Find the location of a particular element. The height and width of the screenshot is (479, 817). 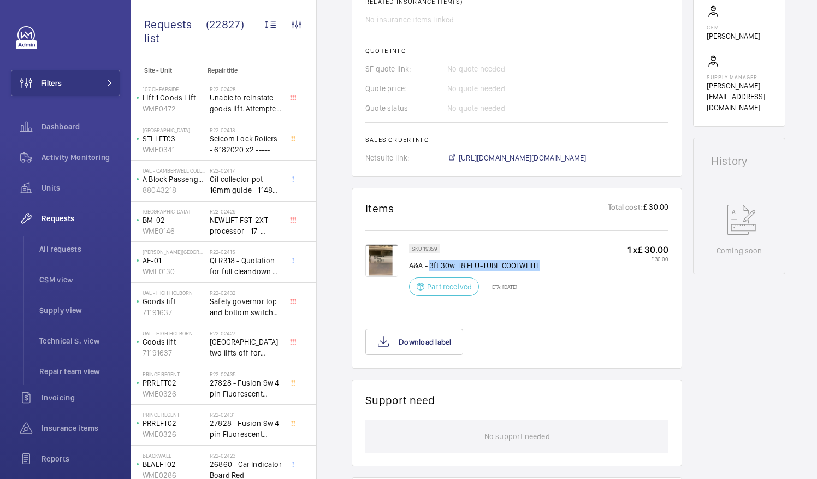

h1: History is located at coordinates (739, 161).